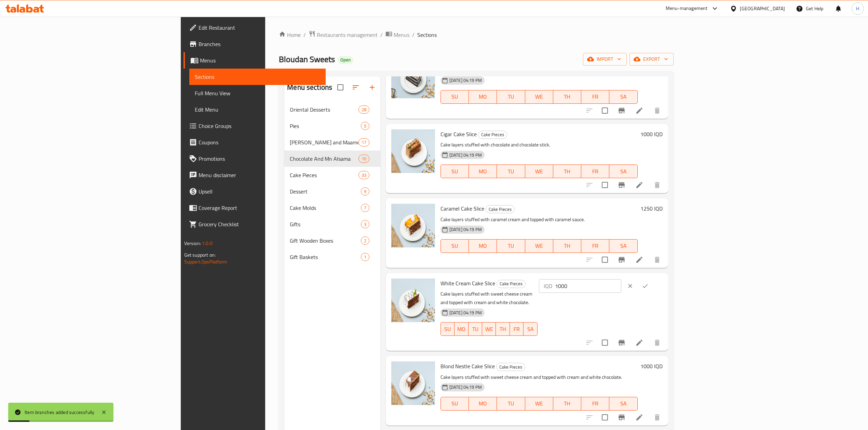  What do you see at coordinates (639, 185) in the screenshot?
I see `a: Edit menu item` at bounding box center [639, 185].